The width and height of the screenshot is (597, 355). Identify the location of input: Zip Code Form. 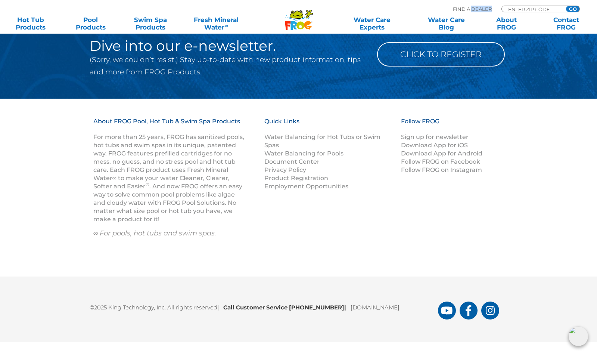
(532, 9).